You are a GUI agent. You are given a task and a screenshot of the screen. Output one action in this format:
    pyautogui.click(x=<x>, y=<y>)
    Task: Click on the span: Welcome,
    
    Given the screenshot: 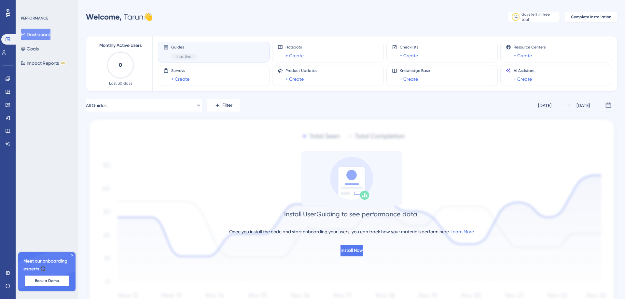 What is the action you would take?
    pyautogui.click(x=104, y=17)
    